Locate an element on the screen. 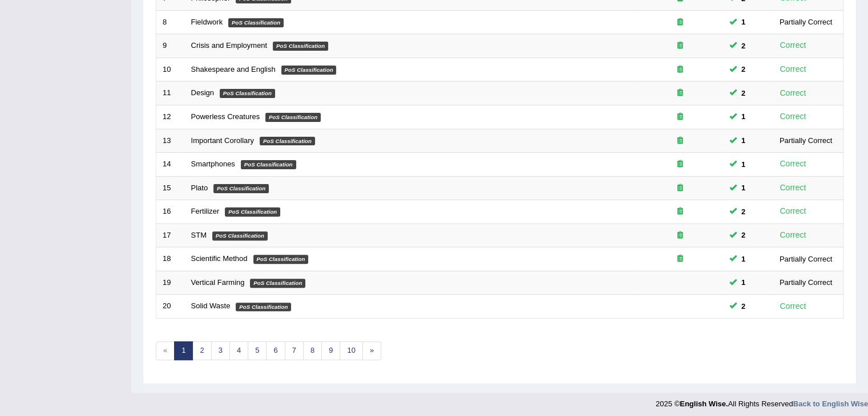 Image resolution: width=868 pixels, height=416 pixels. td: 14 is located at coordinates (171, 165).